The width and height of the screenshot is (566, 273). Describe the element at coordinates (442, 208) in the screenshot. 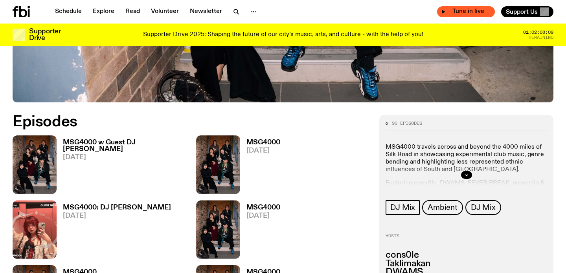

I see `a: Ambient` at that location.